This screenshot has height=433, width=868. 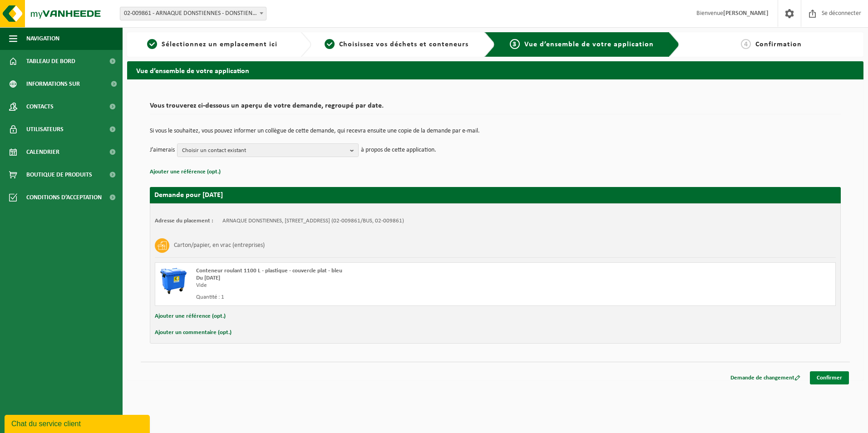 What do you see at coordinates (264, 151) in the screenshot?
I see `span: Choisir un contact existant` at bounding box center [264, 151].